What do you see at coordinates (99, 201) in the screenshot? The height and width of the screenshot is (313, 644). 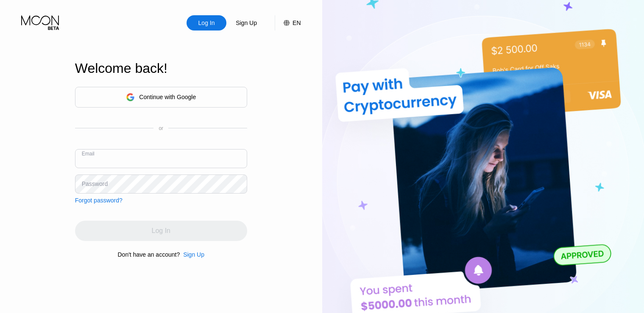 I see `div: Forgot password?` at bounding box center [99, 201].